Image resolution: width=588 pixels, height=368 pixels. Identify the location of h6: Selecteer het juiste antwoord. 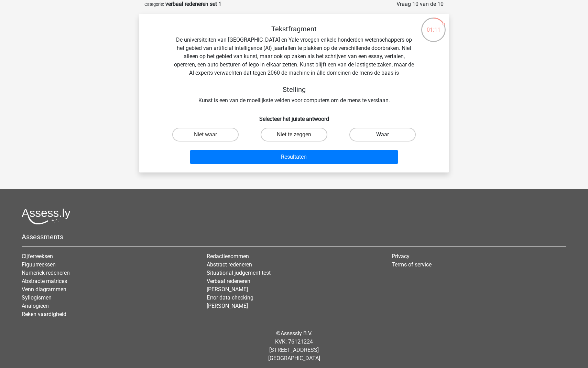
(294, 116).